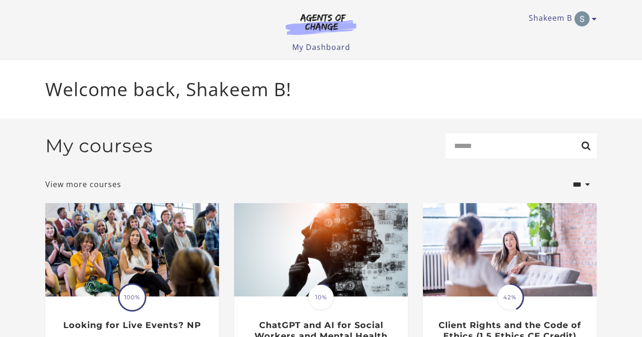  I want to click on p: Welcome back, Shakeem B!, so click(321, 89).